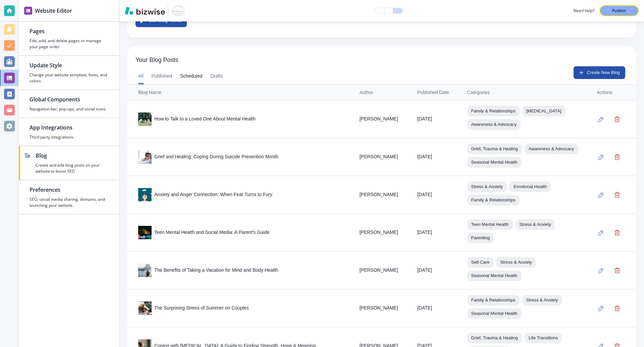  What do you see at coordinates (243, 119) in the screenshot?
I see `div: How to Talk to a Loved One About Mental Health` at bounding box center [243, 119].